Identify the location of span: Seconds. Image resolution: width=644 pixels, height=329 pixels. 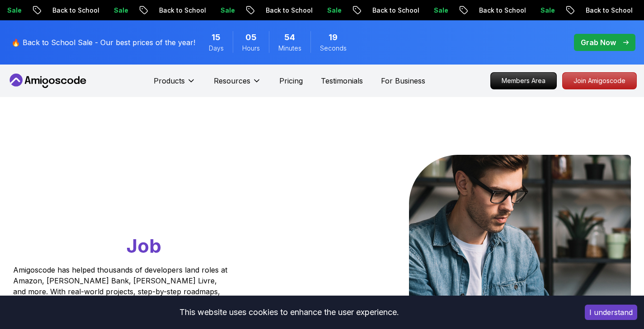
(333, 48).